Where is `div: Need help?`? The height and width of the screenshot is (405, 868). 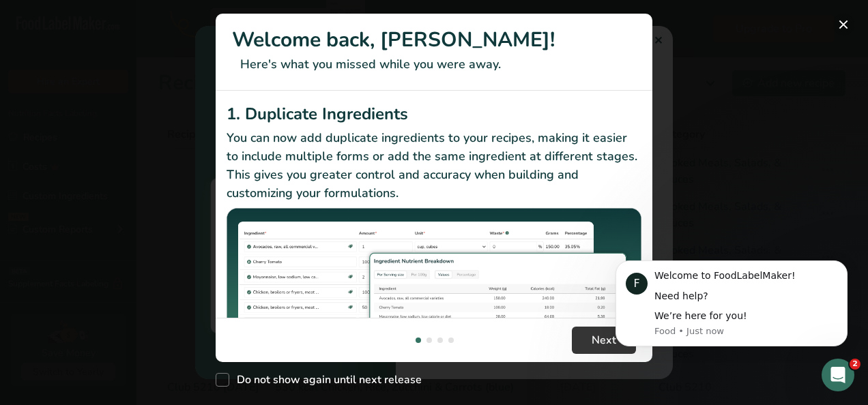
div: Need help? is located at coordinates (151, 56).